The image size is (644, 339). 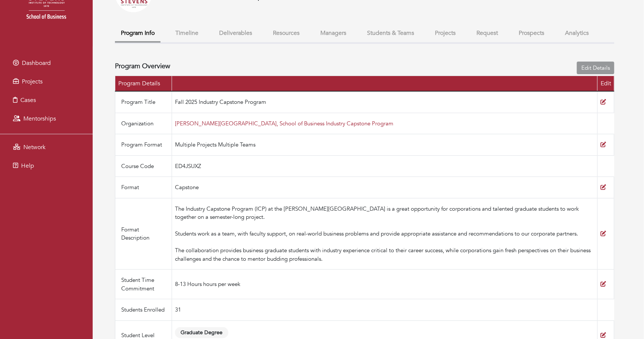 I want to click on a: Edit Details, so click(x=595, y=68).